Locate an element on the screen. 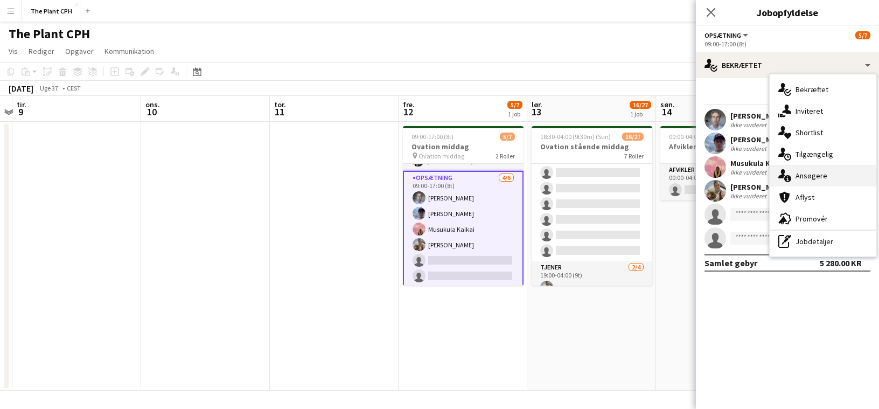 Image resolution: width=879 pixels, height=409 pixels. button: Opsætning is located at coordinates (727, 35).